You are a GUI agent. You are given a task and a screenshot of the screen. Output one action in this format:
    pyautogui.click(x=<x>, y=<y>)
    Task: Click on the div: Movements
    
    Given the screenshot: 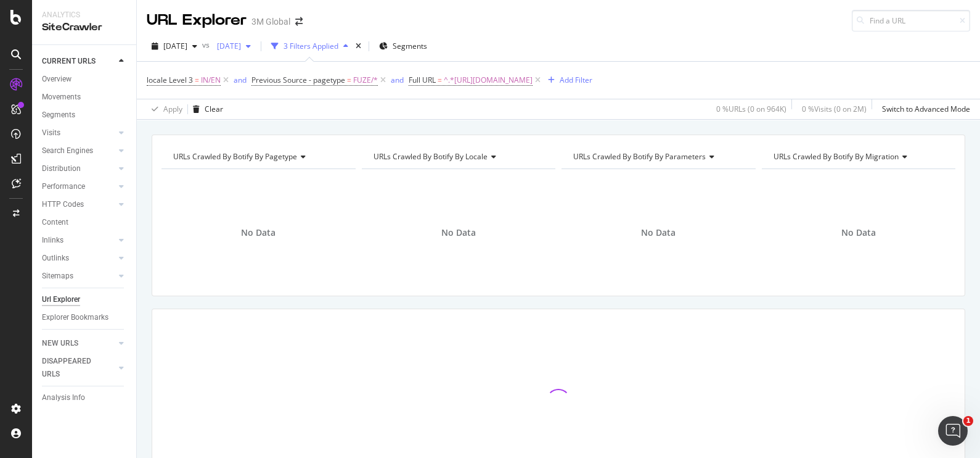 What is the action you would take?
    pyautogui.click(x=61, y=97)
    